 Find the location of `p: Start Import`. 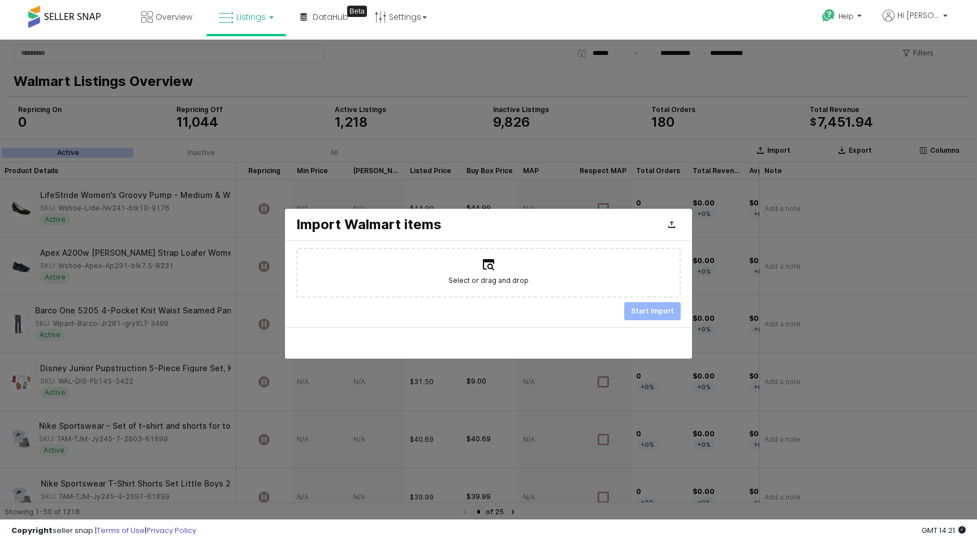

p: Start Import is located at coordinates (653, 271).